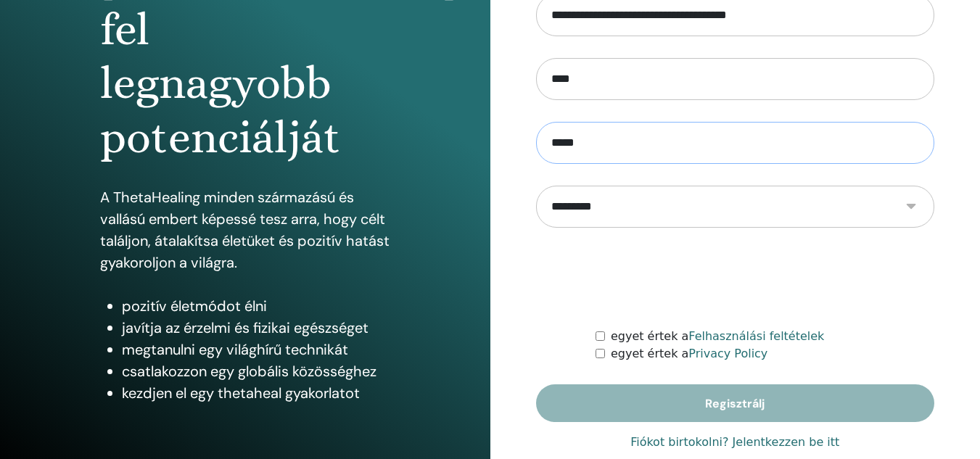 The height and width of the screenshot is (459, 980). I want to click on li: pozitív életmódot élni, so click(256, 307).